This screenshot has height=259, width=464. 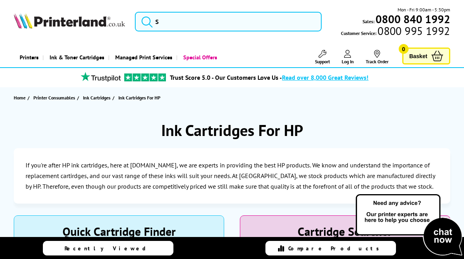 What do you see at coordinates (198, 57) in the screenshot?
I see `a: Special Offers` at bounding box center [198, 57].